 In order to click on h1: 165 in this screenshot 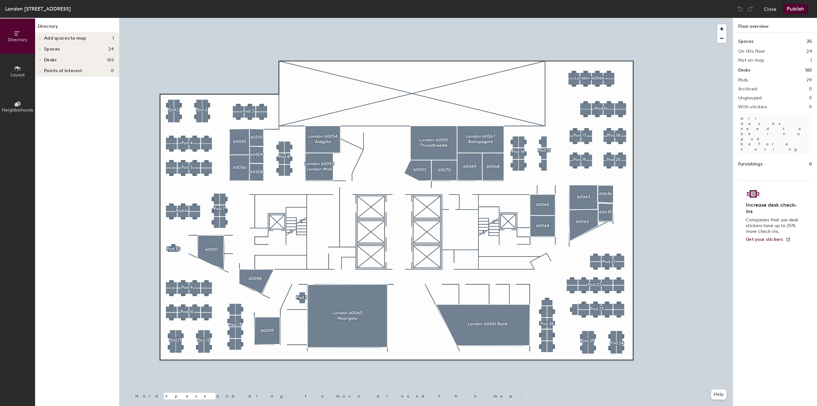, I will do `click(809, 70)`.